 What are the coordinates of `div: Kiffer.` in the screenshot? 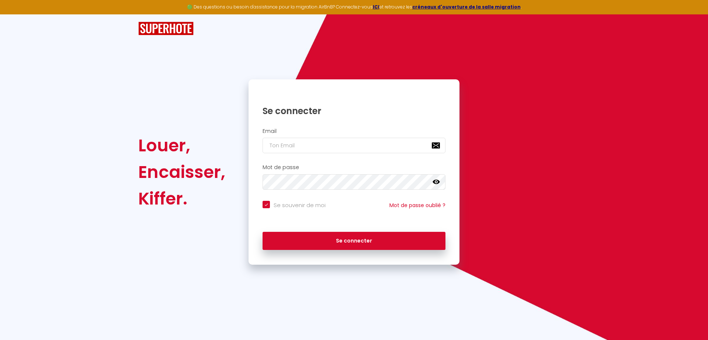 It's located at (182, 198).